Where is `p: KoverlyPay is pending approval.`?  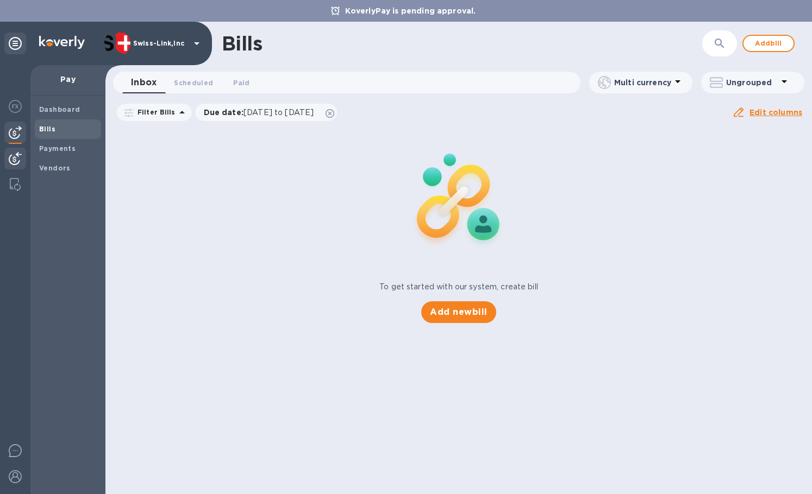 p: KoverlyPay is pending approval. is located at coordinates (410, 11).